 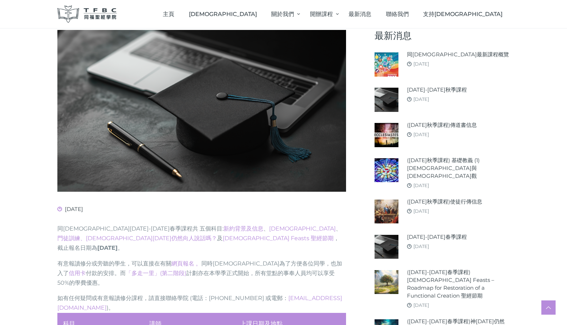 I want to click on a: 信用卡, so click(x=77, y=273).